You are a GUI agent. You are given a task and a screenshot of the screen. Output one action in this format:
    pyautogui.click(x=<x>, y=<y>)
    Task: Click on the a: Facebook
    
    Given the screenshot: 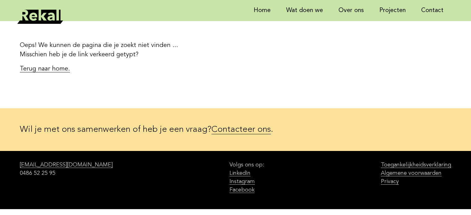 What is the action you would take?
    pyautogui.click(x=242, y=190)
    